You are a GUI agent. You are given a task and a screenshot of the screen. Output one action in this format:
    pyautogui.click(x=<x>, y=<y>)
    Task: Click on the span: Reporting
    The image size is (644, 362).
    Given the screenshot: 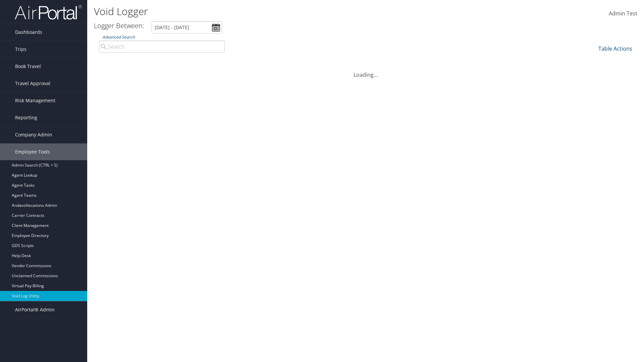 What is the action you would take?
    pyautogui.click(x=26, y=117)
    